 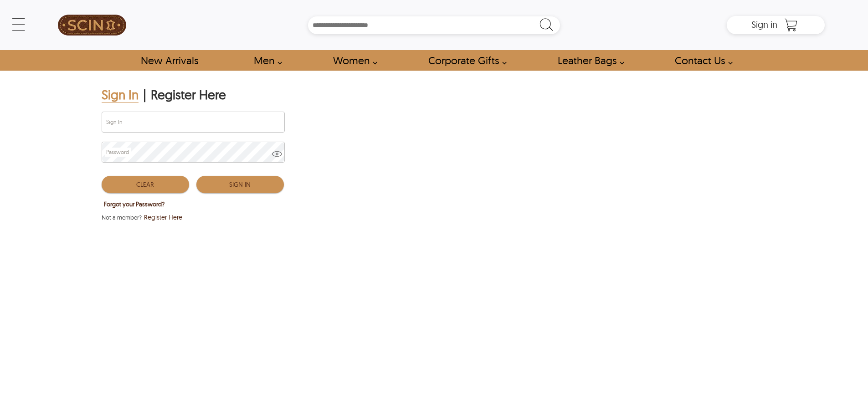 What do you see at coordinates (265, 60) in the screenshot?
I see `a: shop men's leather jackets` at bounding box center [265, 60].